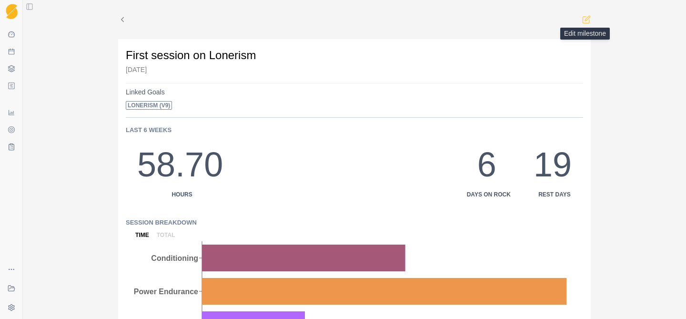  Describe the element at coordinates (355, 92) in the screenshot. I see `p: Linked Goals` at that location.